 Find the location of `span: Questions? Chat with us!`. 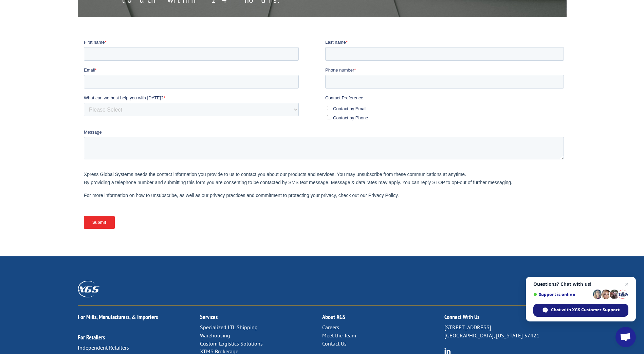

span: Questions? Chat with us! is located at coordinates (581, 284).